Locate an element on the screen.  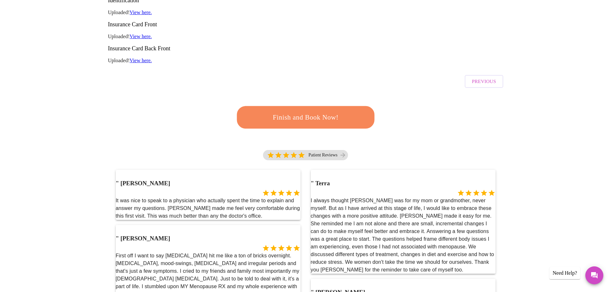
p: It was nice to speak to a physician who actually spent the time to explain and answer my question... is located at coordinates (208, 209).